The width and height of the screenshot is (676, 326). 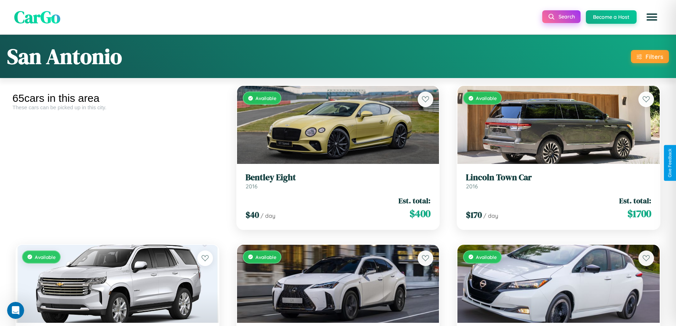 I want to click on button: Filters, so click(x=650, y=56).